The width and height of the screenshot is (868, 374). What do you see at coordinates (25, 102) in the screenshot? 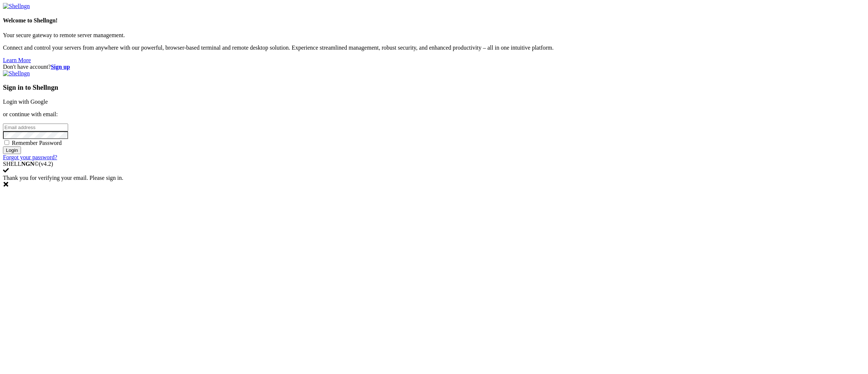
I see `a: Login with Google` at bounding box center [25, 102].